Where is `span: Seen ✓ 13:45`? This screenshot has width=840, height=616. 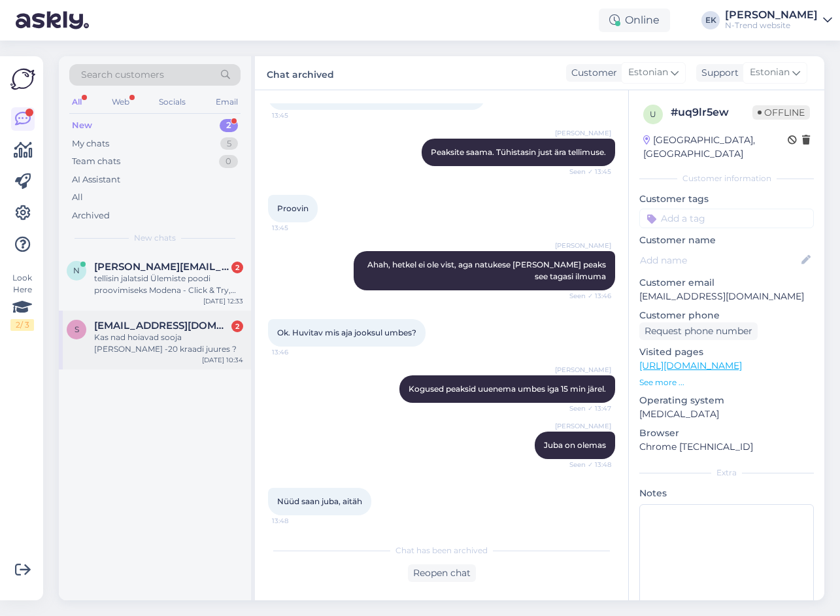
span: Seen ✓ 13:45 is located at coordinates (587, 171).